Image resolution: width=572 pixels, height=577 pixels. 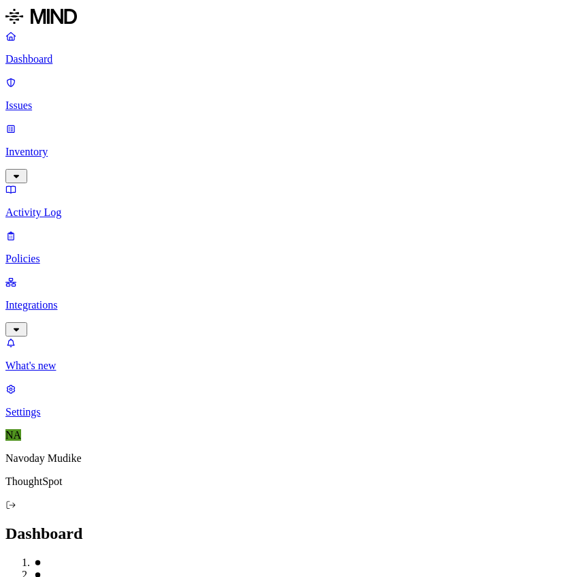 What do you see at coordinates (286, 106) in the screenshot?
I see `p: Issues` at bounding box center [286, 106].